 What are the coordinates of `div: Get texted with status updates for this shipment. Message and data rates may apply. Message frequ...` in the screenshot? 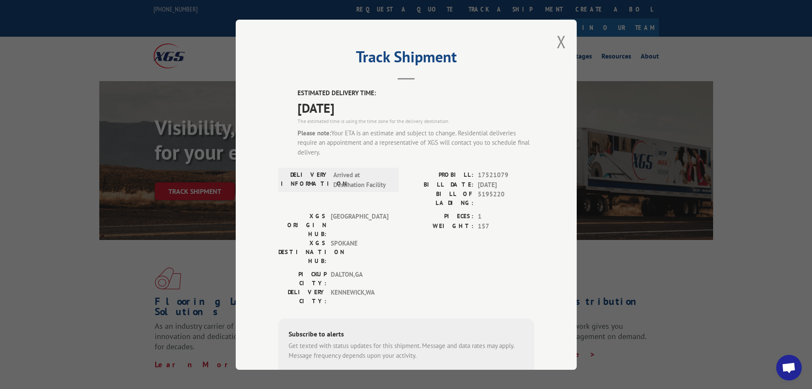 It's located at (406, 350).